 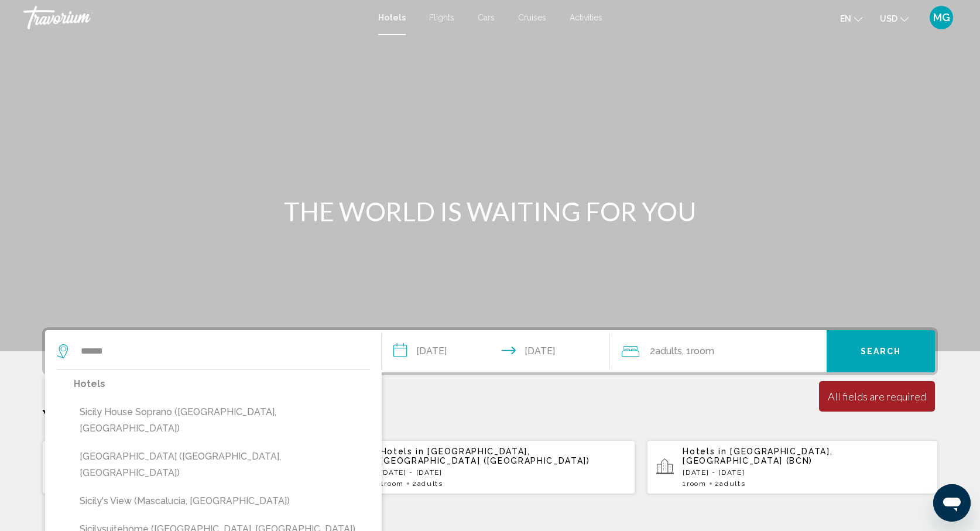 What do you see at coordinates (490, 351) in the screenshot?
I see `div: Search widget` at bounding box center [490, 351].